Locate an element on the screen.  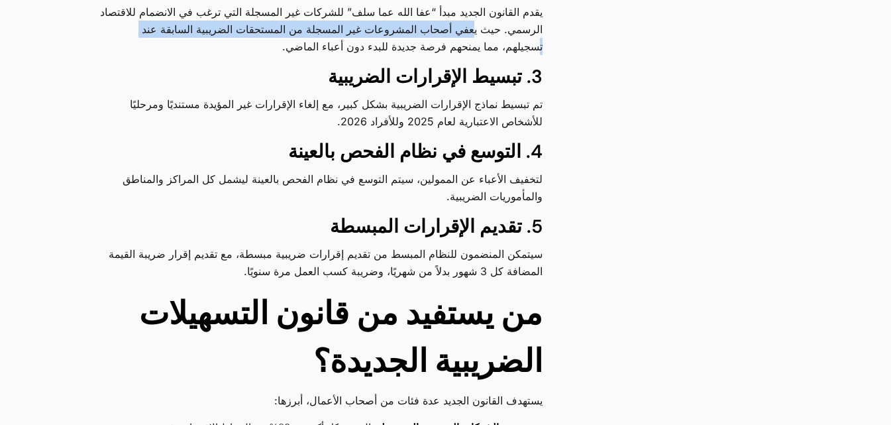
p: يقدم القانون الجديد مبدأ “عفا الله عما سلف” للشركات غير المسجلة التي ترغب في الانضمام للاقتصاد ال... is located at coordinates (321, 29).